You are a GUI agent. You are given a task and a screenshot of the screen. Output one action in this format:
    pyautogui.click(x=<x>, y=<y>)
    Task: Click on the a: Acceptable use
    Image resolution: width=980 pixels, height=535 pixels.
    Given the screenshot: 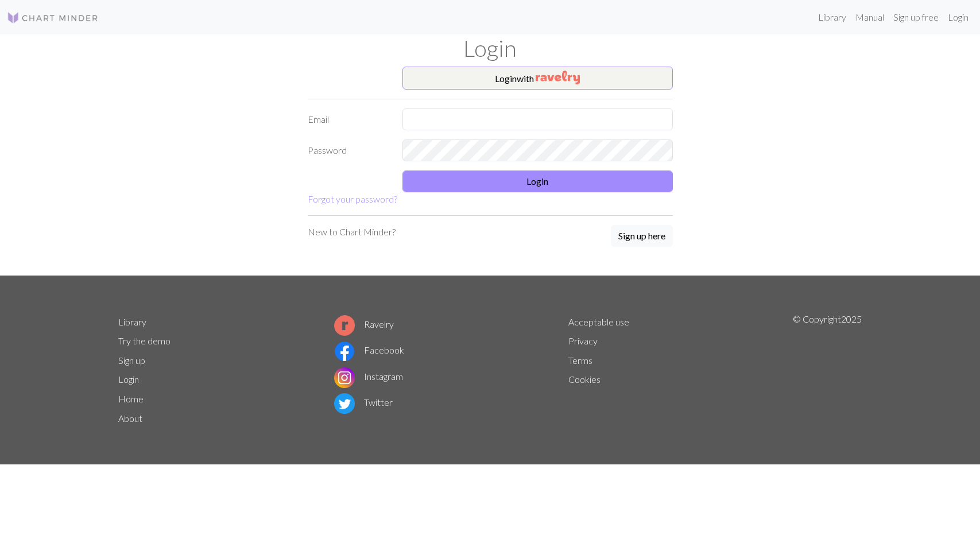 What is the action you would take?
    pyautogui.click(x=599, y=321)
    